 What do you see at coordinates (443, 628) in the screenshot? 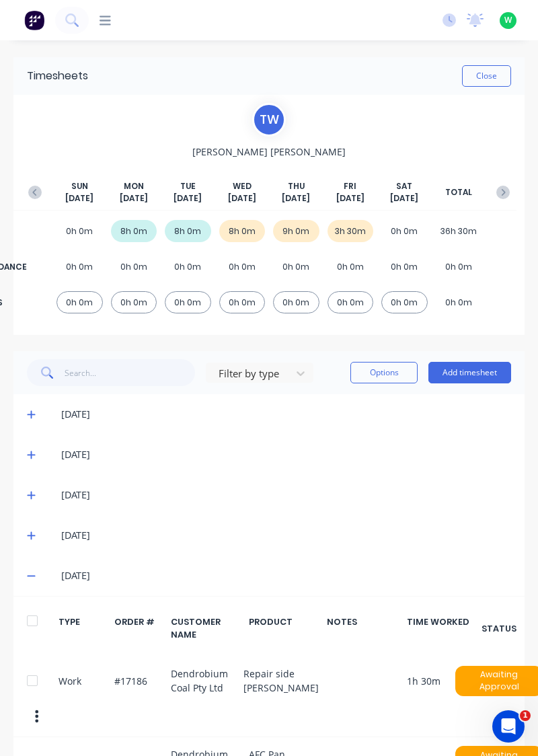
I see `div: TIME WORKED` at bounding box center [443, 628].